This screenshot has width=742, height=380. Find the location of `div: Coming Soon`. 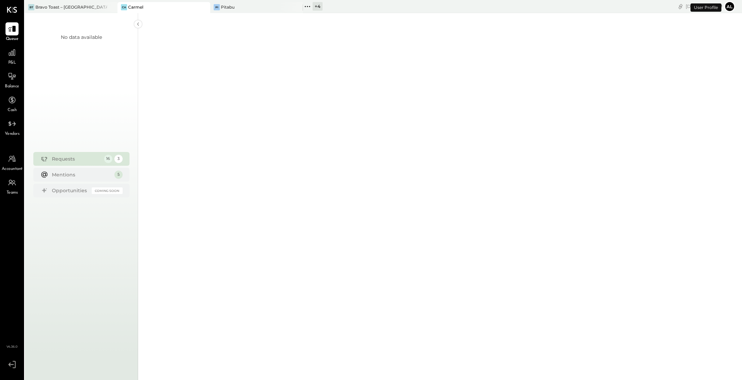

div: Coming Soon is located at coordinates (107, 190).